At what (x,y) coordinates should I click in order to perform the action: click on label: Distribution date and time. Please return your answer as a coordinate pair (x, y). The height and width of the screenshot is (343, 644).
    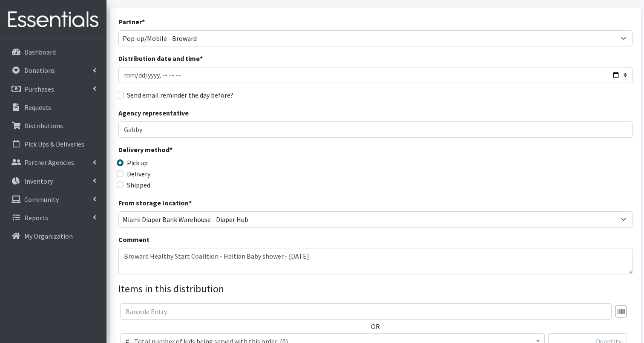
    Looking at the image, I should click on (160, 58).